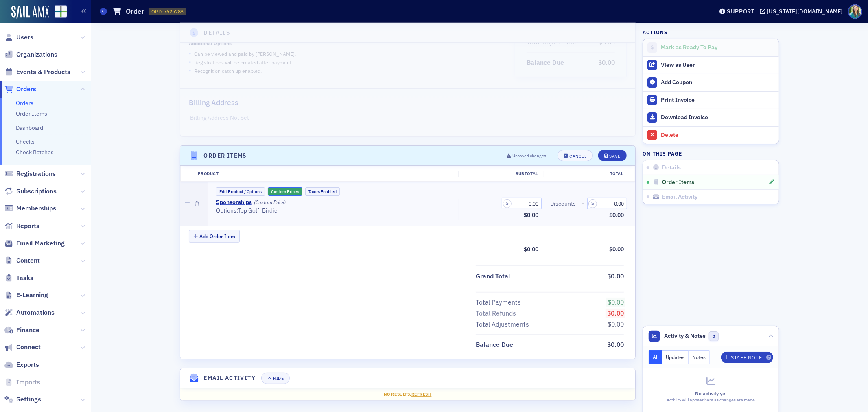 The width and height of the screenshot is (868, 412). What do you see at coordinates (564, 204) in the screenshot?
I see `span: Discounts` at bounding box center [564, 204].